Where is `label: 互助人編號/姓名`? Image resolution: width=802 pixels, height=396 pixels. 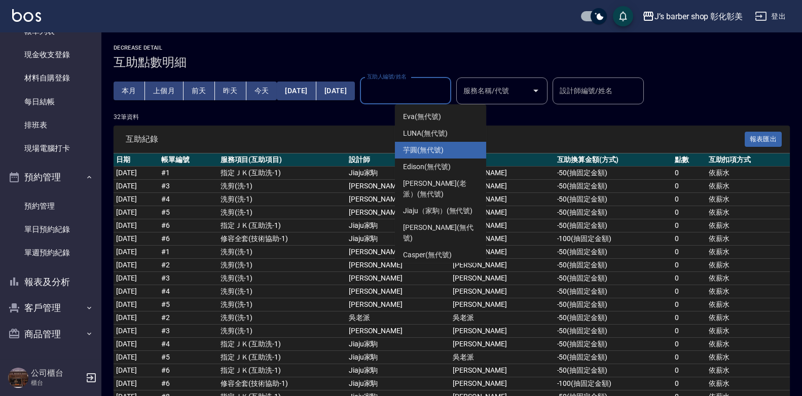
label: 互助人編號/姓名 is located at coordinates (387, 77).